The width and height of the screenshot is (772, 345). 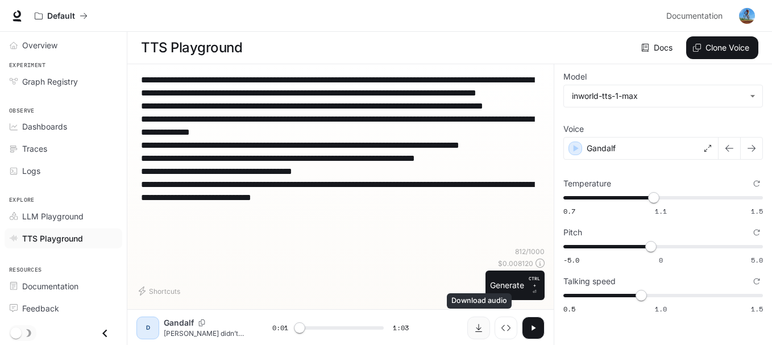 I want to click on span: Overview, so click(x=40, y=45).